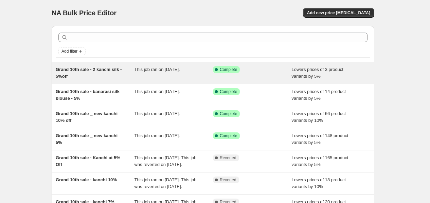 The height and width of the screenshot is (203, 430). What do you see at coordinates (320, 161) in the screenshot?
I see `span: Lowers prices of 165 product variants by 5%` at bounding box center [320, 161].